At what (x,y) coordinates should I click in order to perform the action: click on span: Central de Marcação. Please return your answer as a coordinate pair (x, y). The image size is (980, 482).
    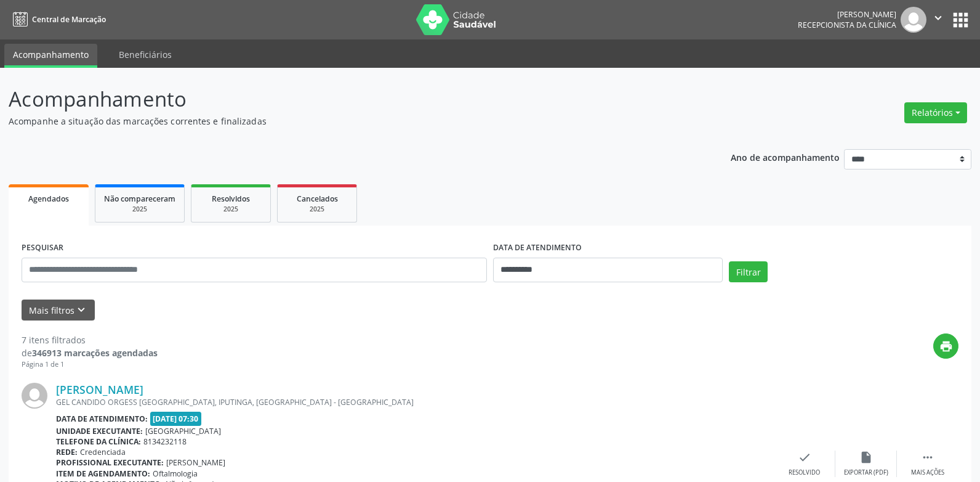
    Looking at the image, I should click on (69, 19).